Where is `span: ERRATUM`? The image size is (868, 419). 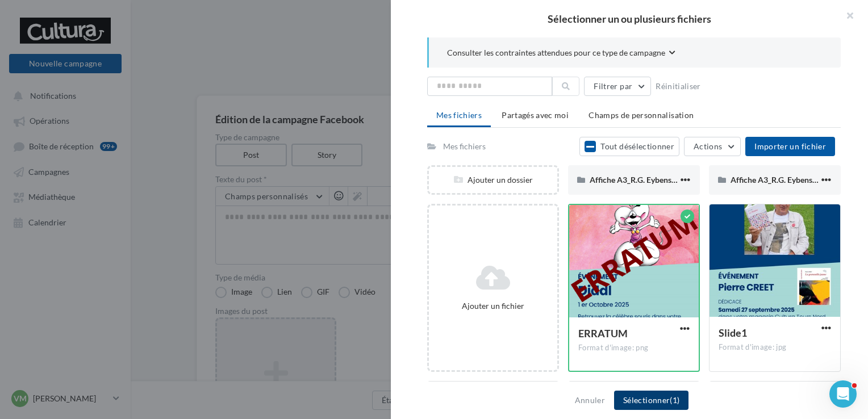 span: ERRATUM is located at coordinates (602, 334).